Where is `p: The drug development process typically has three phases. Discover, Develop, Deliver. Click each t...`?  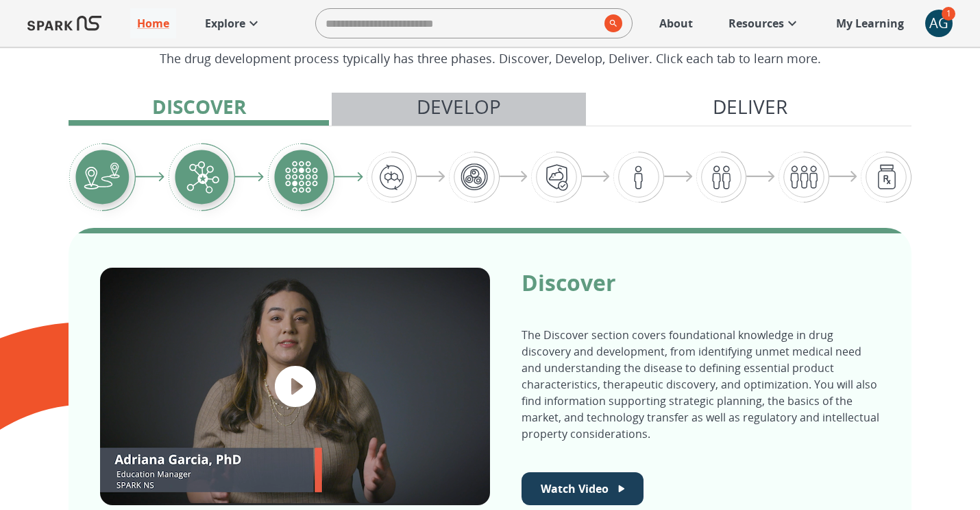
p: The drug development process typically has three phases. Discover, Develop, Deliver. Click each t... is located at coordinates (490, 59).